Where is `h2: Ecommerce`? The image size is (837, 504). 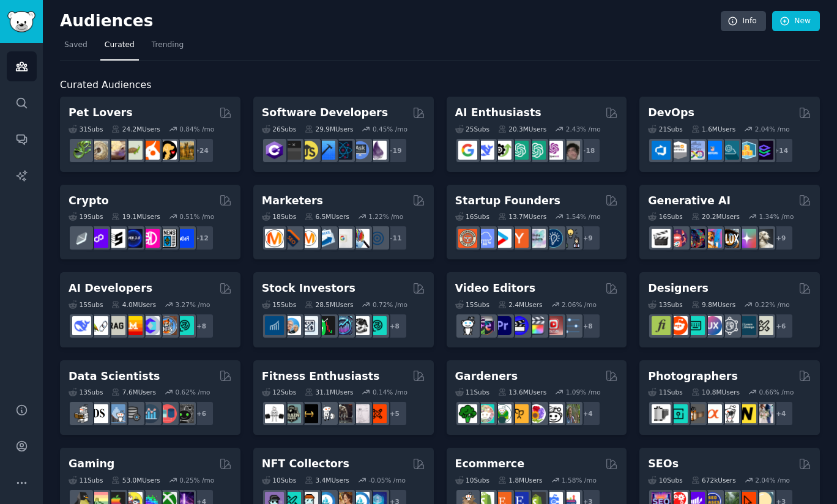 h2: Ecommerce is located at coordinates (490, 464).